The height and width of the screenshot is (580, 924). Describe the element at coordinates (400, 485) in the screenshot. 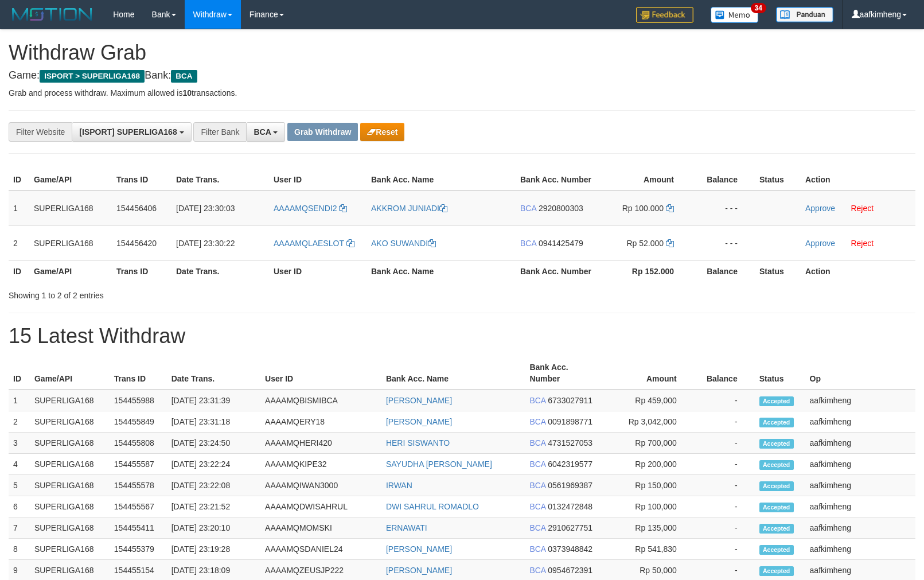

I see `a: IRWAN` at that location.